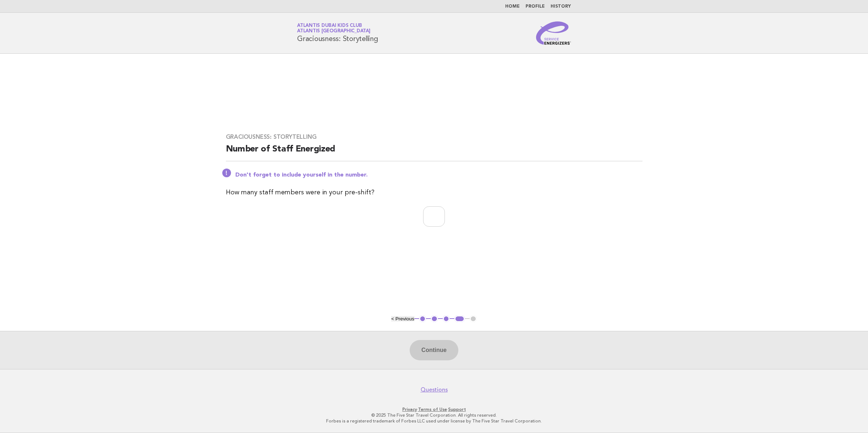  Describe the element at coordinates (434, 389) in the screenshot. I see `a: Questions` at that location.